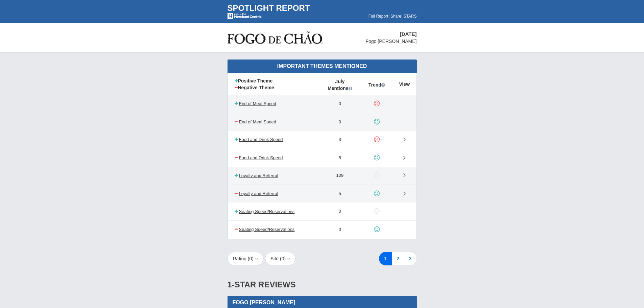 The height and width of the screenshot is (308, 644). I want to click on div: 1-Star Reviews, so click(322, 285).